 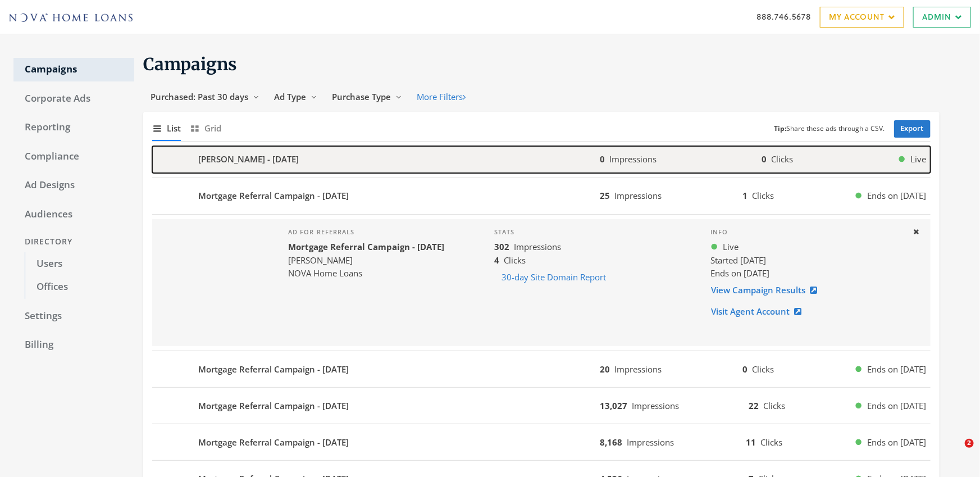 I want to click on b: 4, so click(x=497, y=260).